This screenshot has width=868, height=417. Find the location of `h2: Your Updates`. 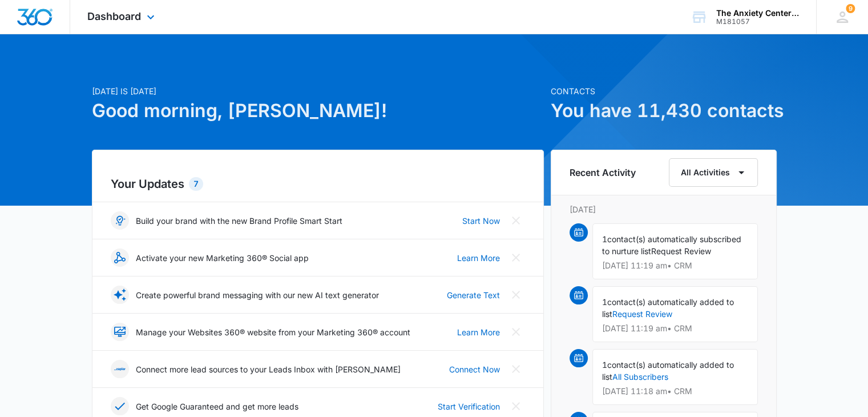

h2: Your Updates is located at coordinates (318, 184).